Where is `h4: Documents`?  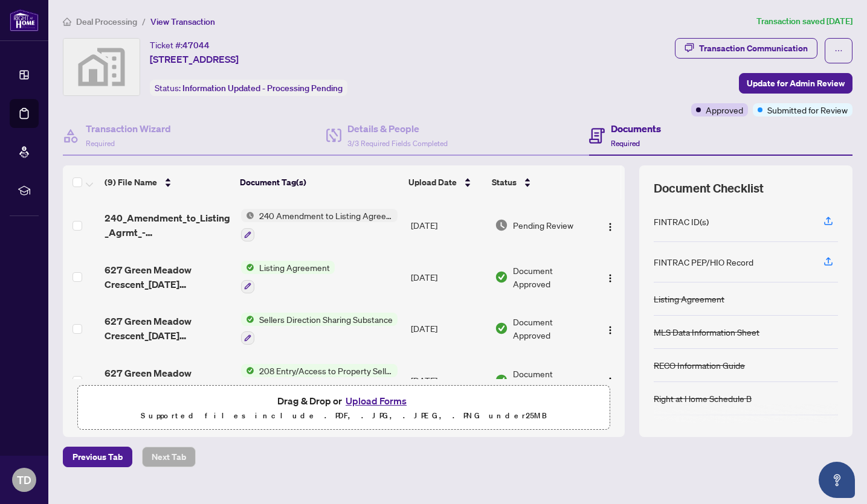
h4: Documents is located at coordinates (635, 129).